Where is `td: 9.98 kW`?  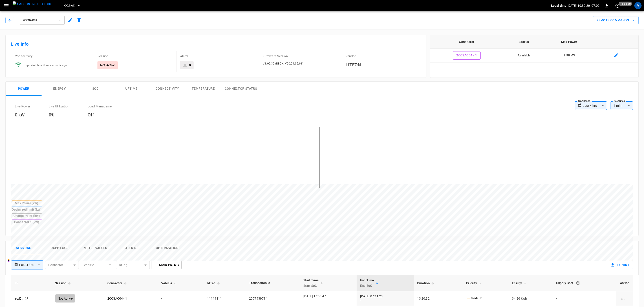
td: 9.98 kW is located at coordinates (569, 55).